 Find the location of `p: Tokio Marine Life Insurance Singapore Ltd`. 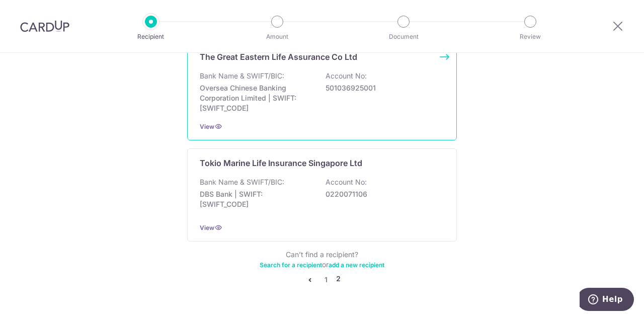

p: Tokio Marine Life Insurance Singapore Ltd is located at coordinates (281, 163).